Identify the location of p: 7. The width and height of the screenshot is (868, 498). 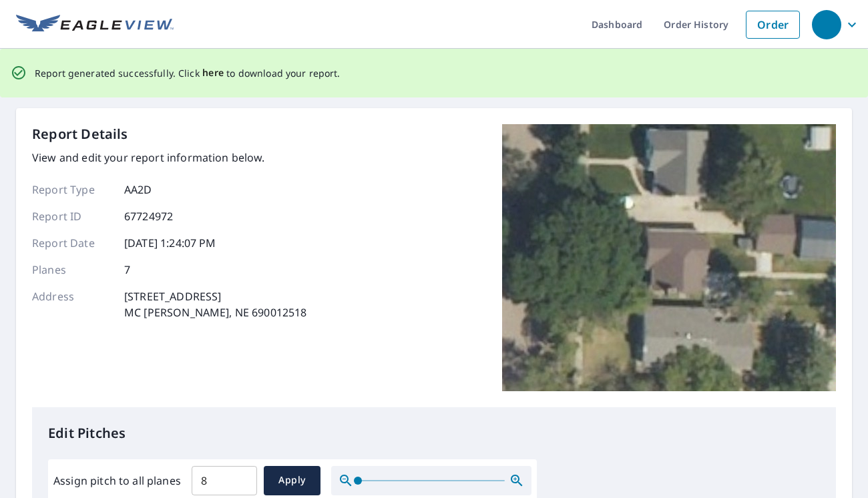
(127, 269).